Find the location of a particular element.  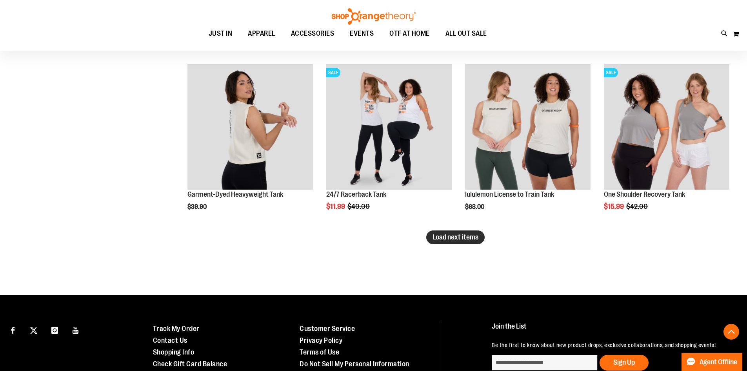

span: Load next items is located at coordinates (455, 237).